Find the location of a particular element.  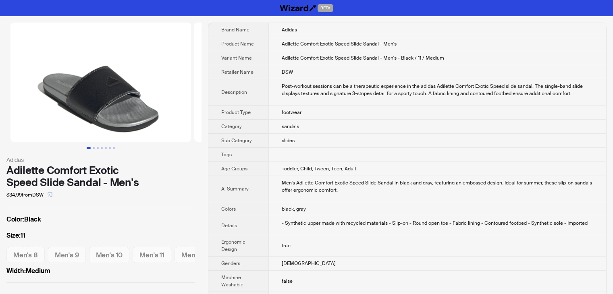

span: Ergonomic Design is located at coordinates (233, 246).